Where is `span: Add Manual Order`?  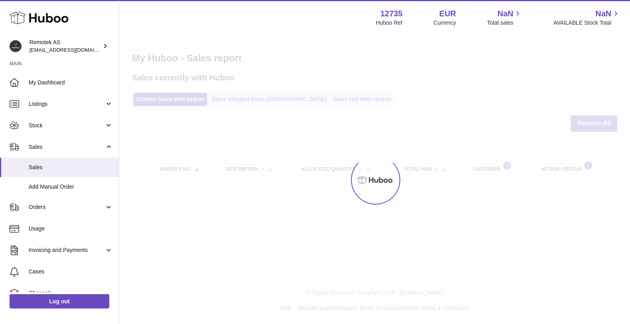
span: Add Manual Order is located at coordinates (71, 186).